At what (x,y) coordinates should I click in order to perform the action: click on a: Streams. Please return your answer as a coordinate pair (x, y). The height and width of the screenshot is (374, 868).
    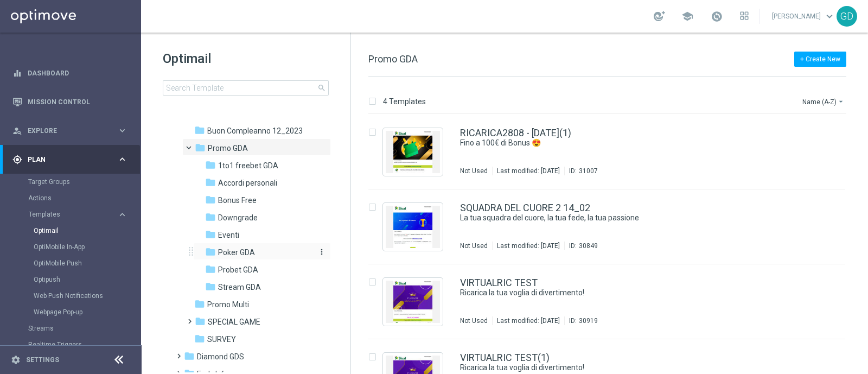
    Looking at the image, I should click on (70, 328).